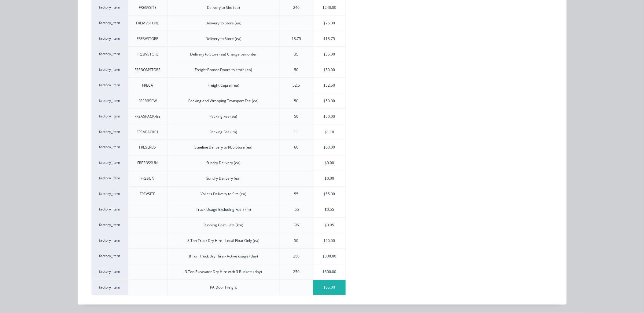 This screenshot has height=313, width=644. I want to click on div: Freight Capral (ea), so click(224, 85).